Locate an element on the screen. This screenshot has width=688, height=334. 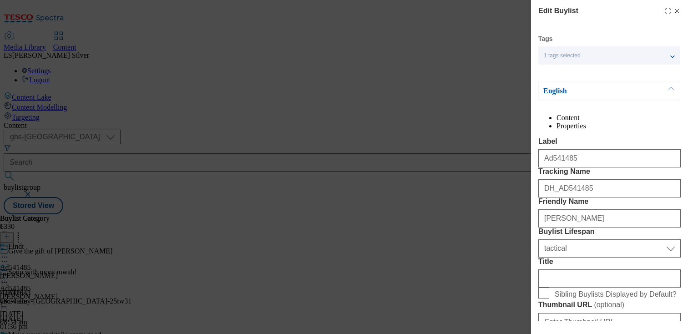
input: Enter Thumbnail URL is located at coordinates (610, 322).